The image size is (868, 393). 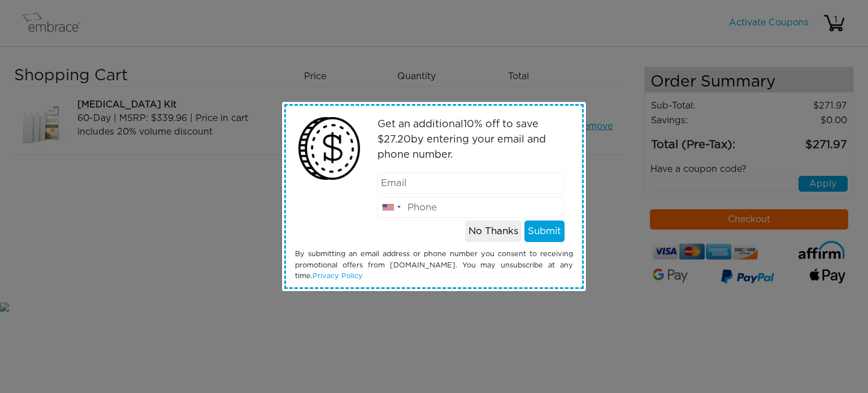 What do you see at coordinates (337, 276) in the screenshot?
I see `a: Privacy Policy` at bounding box center [337, 276].